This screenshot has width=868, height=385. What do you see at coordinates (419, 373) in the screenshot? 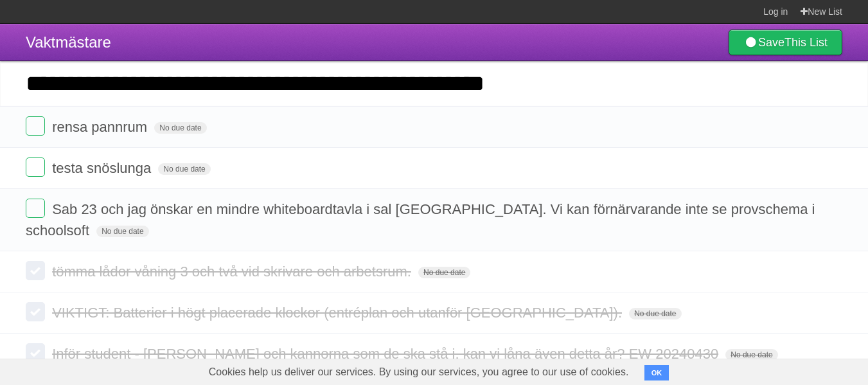
I see `span: Cookies help us deliver our services. By using our services, you agree to our use of cookies.` at bounding box center [419, 373].